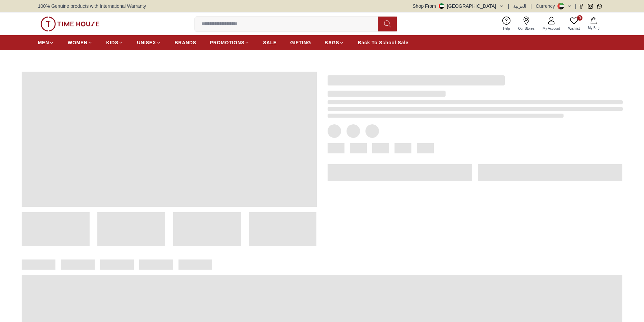 This screenshot has height=322, width=644. What do you see at coordinates (441, 6) in the screenshot?
I see `img: United Arab Emirates` at bounding box center [441, 6].